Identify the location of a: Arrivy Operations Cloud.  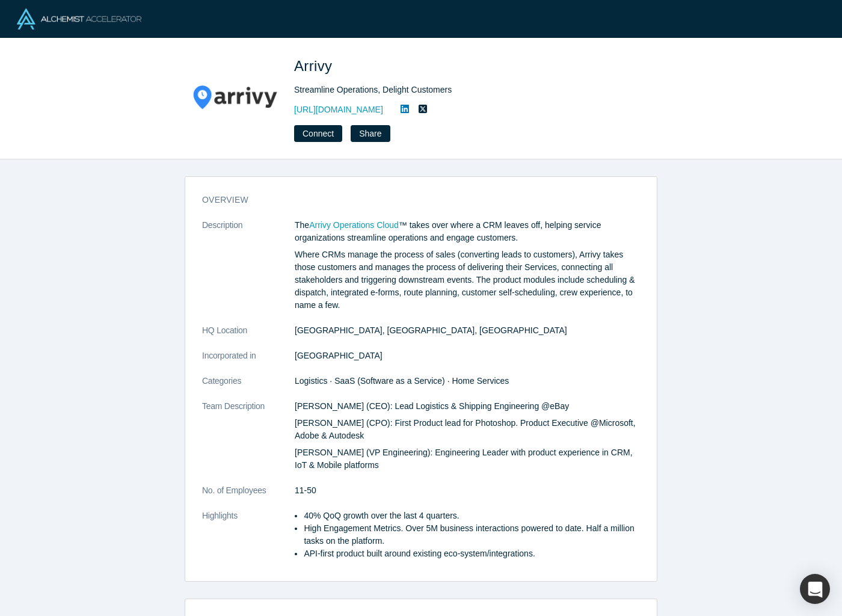
(354, 225).